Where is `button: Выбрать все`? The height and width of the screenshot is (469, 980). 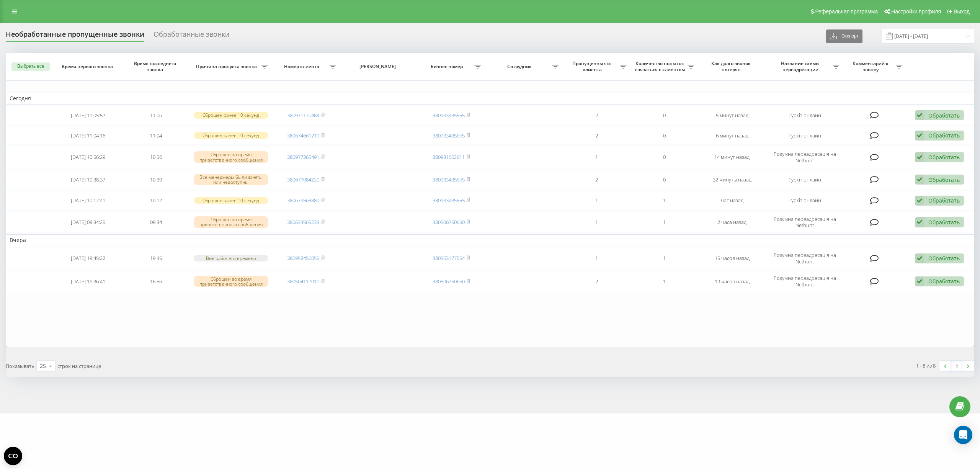
button: Выбрать все is located at coordinates (31, 67).